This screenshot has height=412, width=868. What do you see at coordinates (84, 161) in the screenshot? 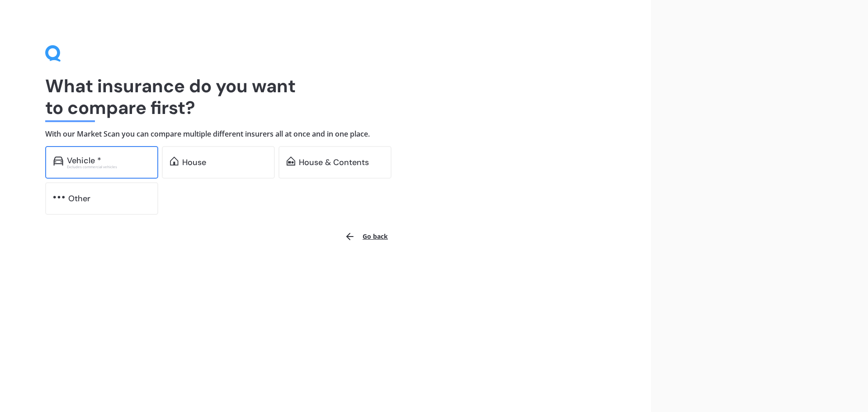
I see `div: Vehicle *` at bounding box center [84, 161].